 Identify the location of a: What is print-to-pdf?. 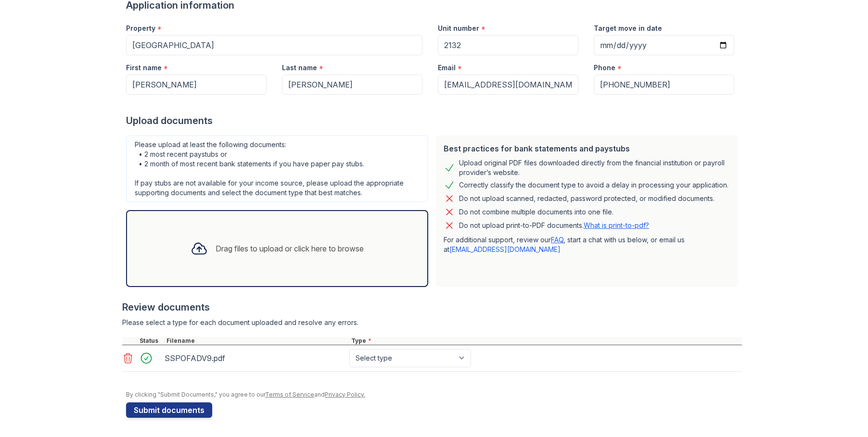
(616, 225).